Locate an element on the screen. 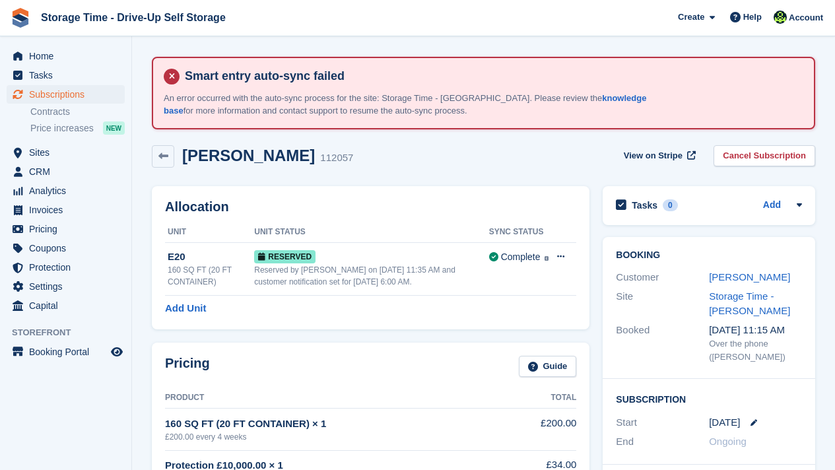  a: Contracts is located at coordinates (77, 112).